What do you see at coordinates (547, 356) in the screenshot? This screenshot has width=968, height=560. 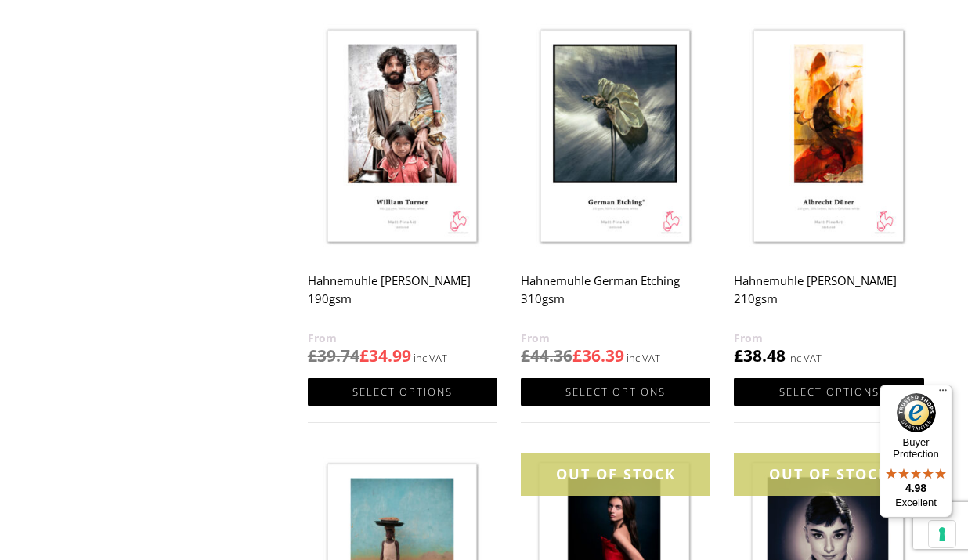 I see `bdi: 44.36` at bounding box center [547, 356].